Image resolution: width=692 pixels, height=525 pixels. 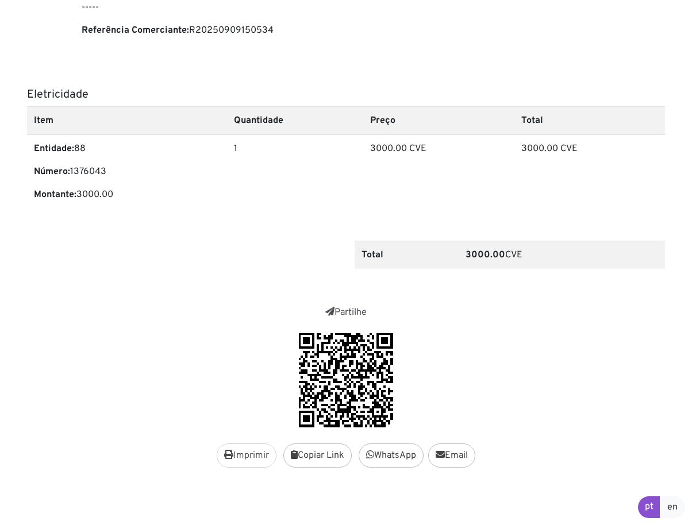 What do you see at coordinates (562, 255) in the screenshot?
I see `td: CVE` at bounding box center [562, 255].